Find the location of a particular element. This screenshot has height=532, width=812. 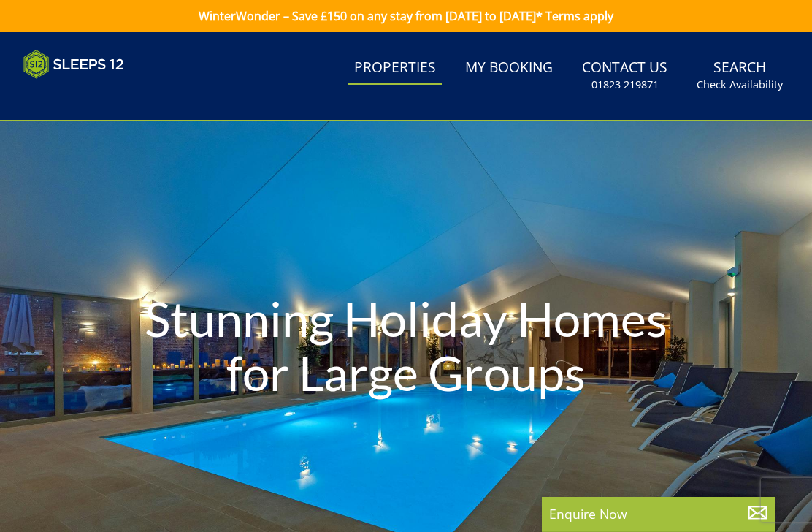

a: SearchCheck Availability is located at coordinates (740, 76).